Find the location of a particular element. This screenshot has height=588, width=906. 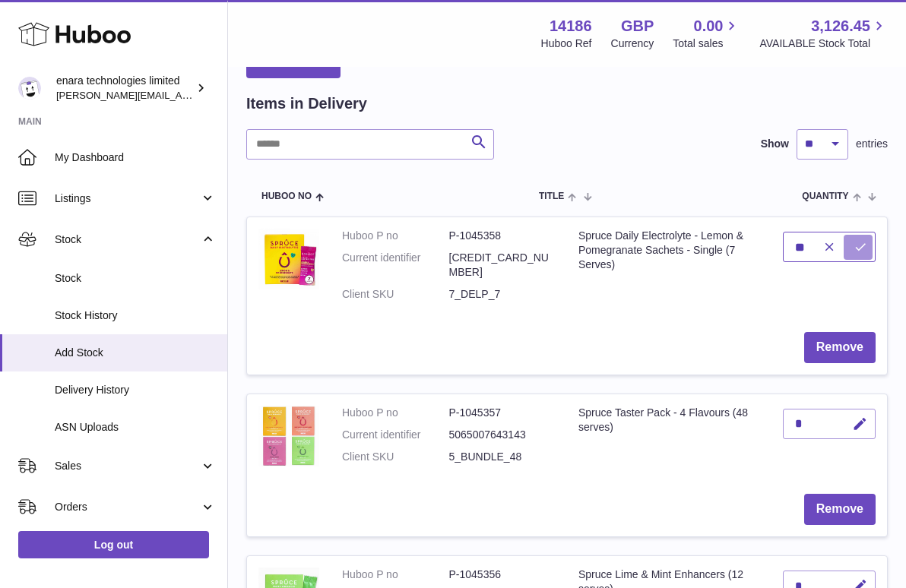

td: Spruce Taster Pack - 4 Flavours (48 serves) is located at coordinates (669, 438).